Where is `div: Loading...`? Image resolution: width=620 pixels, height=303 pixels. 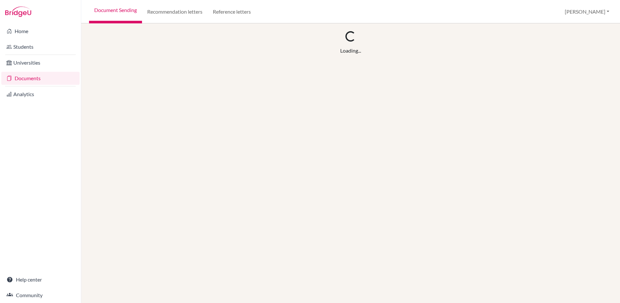
div: Loading... is located at coordinates (351, 51).